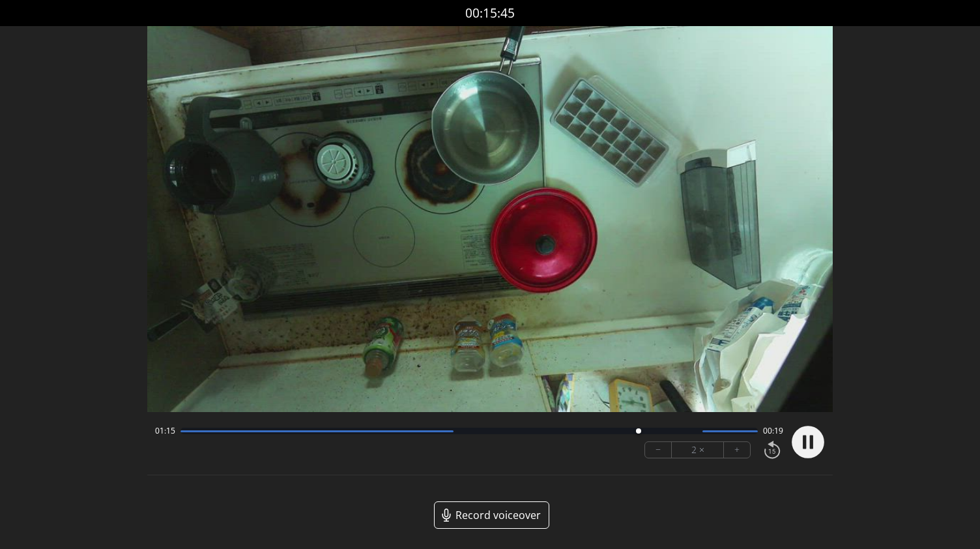  What do you see at coordinates (698, 450) in the screenshot?
I see `div: 2 ×` at bounding box center [698, 450].